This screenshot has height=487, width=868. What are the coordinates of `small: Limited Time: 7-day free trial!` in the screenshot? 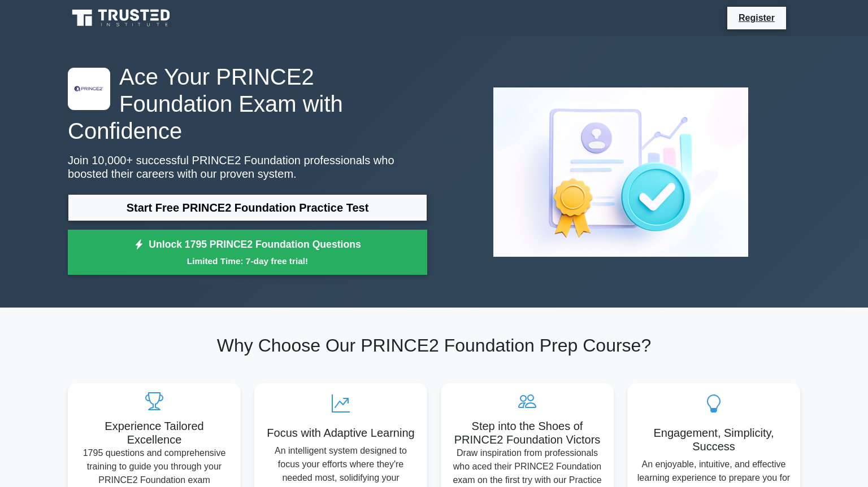 It's located at (248, 261).